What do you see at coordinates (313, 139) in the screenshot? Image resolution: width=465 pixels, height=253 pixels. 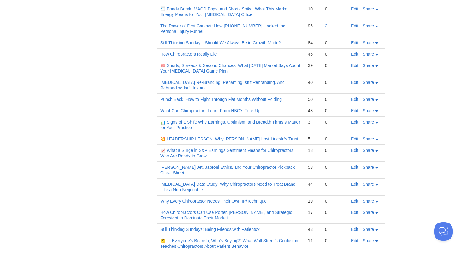 I see `div: 5` at bounding box center [313, 139].